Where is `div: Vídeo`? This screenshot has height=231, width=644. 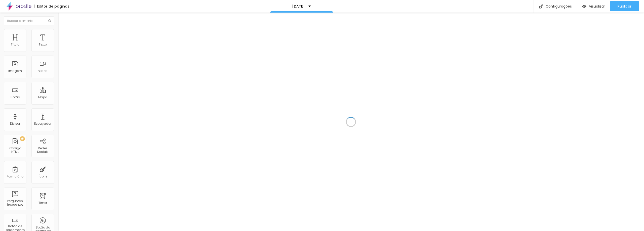 div: Vídeo is located at coordinates (43, 71).